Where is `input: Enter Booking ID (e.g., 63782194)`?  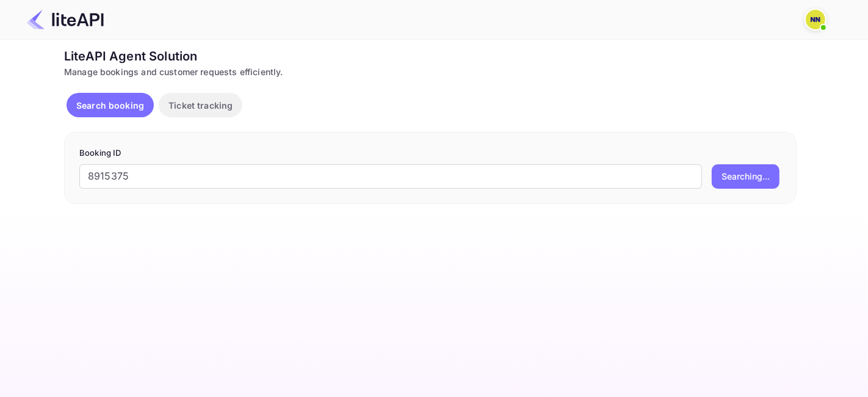 input: Enter Booking ID (e.g., 63782194) is located at coordinates (390, 177).